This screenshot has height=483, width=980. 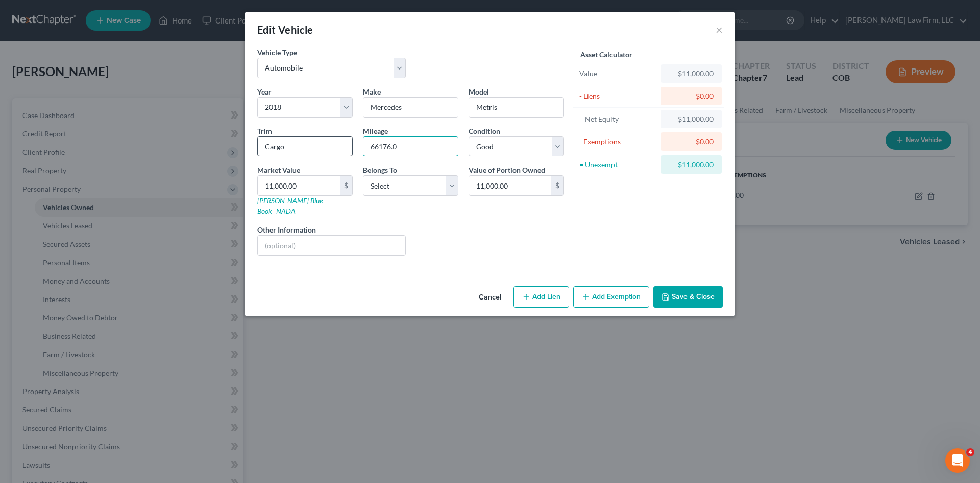 I want to click on button: Add Lien, so click(x=541, y=297).